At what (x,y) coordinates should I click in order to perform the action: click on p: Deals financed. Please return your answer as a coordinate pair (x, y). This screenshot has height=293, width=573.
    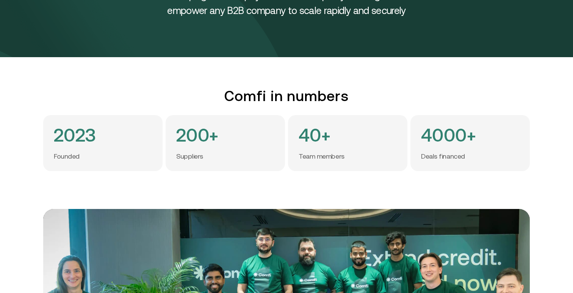
    Looking at the image, I should click on (443, 157).